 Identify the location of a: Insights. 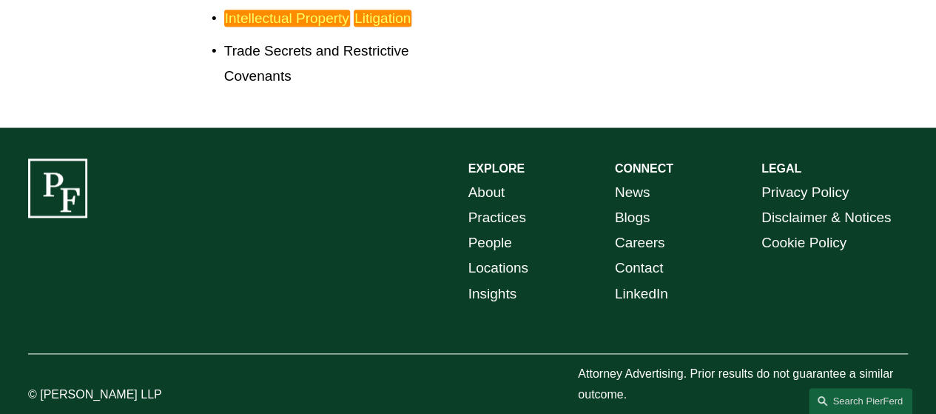
(493, 294).